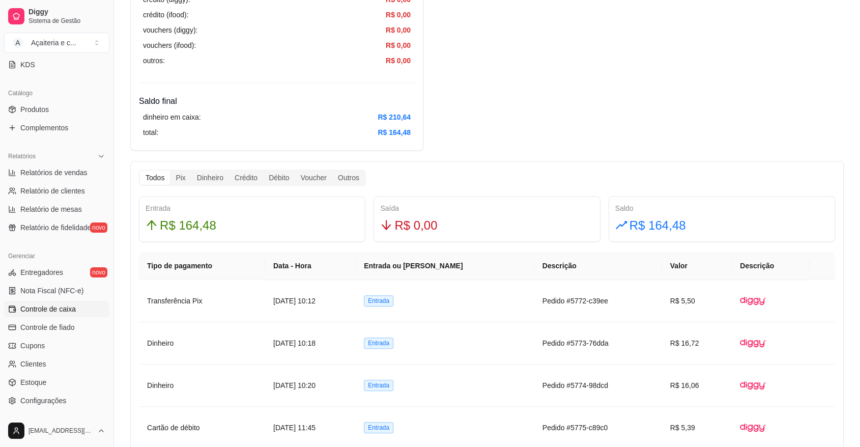 The image size is (860, 447). I want to click on button: Select a team, so click(57, 43).